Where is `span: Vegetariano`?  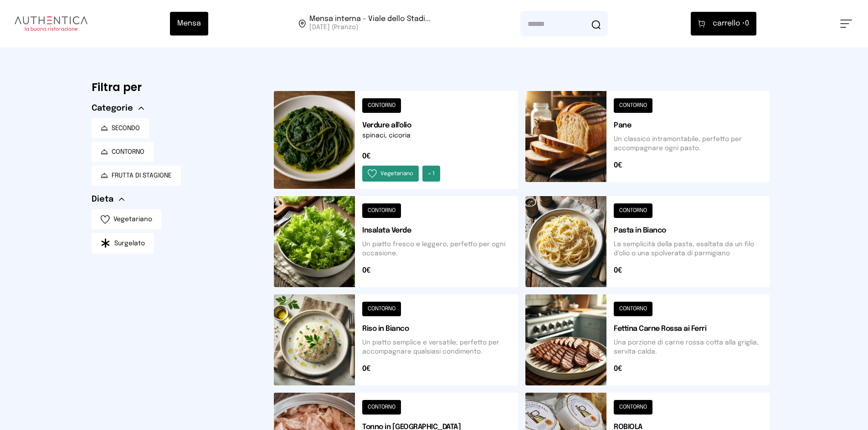
span: Vegetariano is located at coordinates (133, 219).